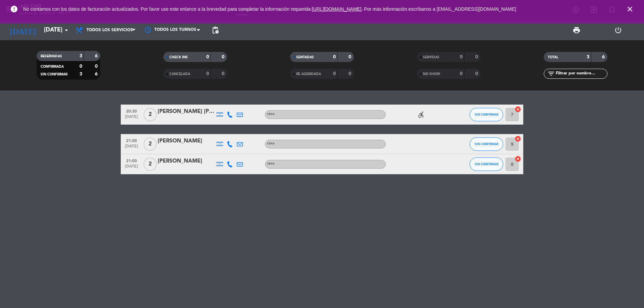  I want to click on span: print, so click(577, 30).